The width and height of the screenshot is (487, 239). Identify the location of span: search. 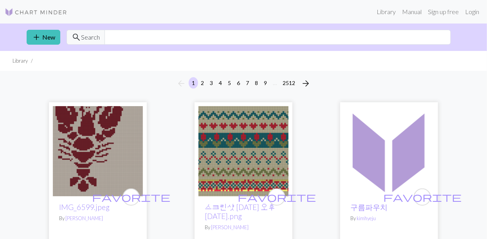
(76, 37).